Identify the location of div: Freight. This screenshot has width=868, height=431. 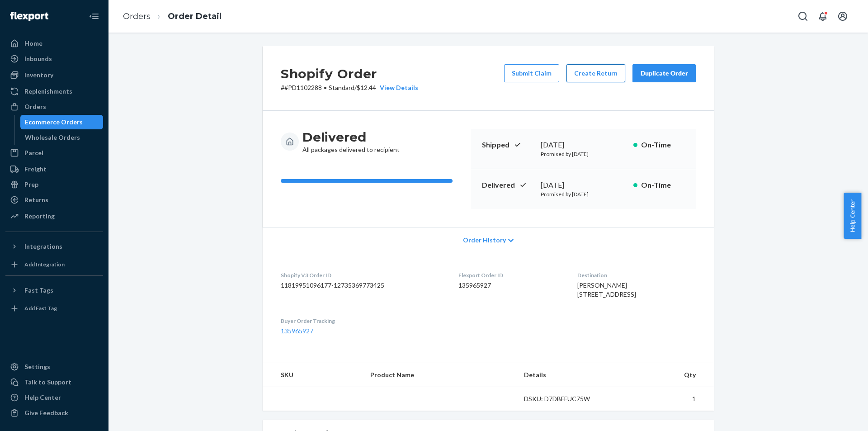
(35, 169).